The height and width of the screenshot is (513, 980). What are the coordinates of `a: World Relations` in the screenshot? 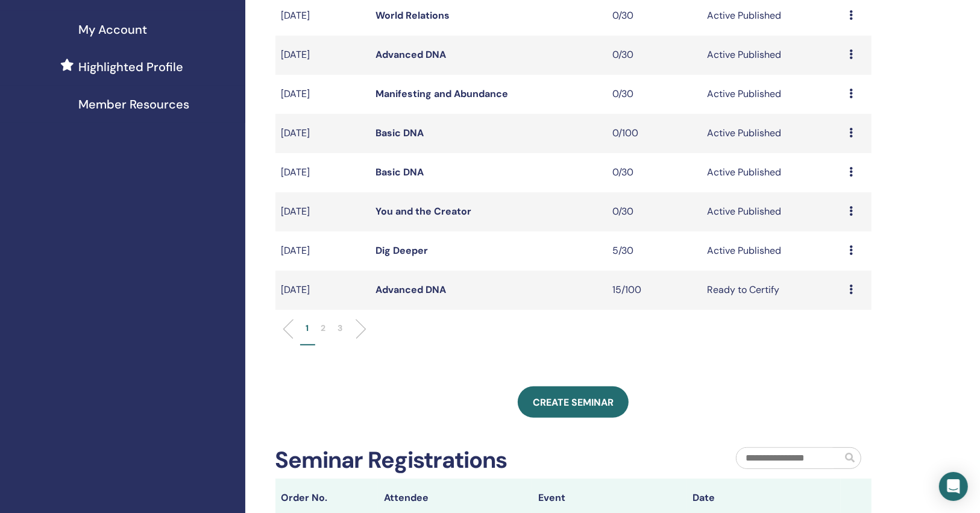 It's located at (413, 15).